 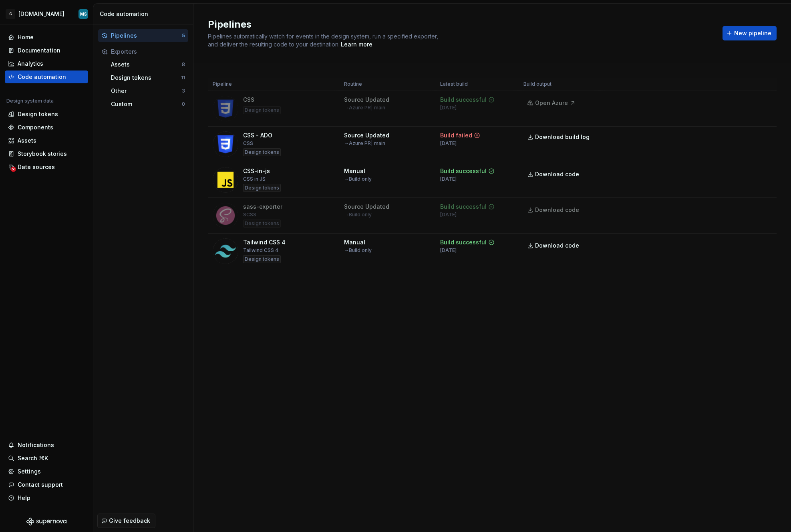 What do you see at coordinates (184, 64) in the screenshot?
I see `div: 8` at bounding box center [184, 64].